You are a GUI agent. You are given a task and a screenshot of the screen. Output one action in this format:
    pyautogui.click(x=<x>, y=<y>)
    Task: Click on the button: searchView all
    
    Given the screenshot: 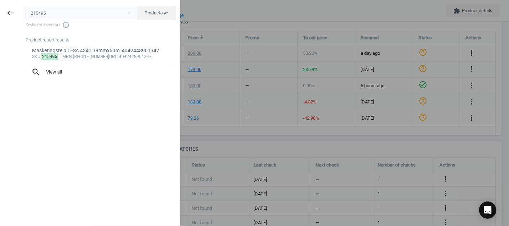 What is the action you would take?
    pyautogui.click(x=101, y=72)
    